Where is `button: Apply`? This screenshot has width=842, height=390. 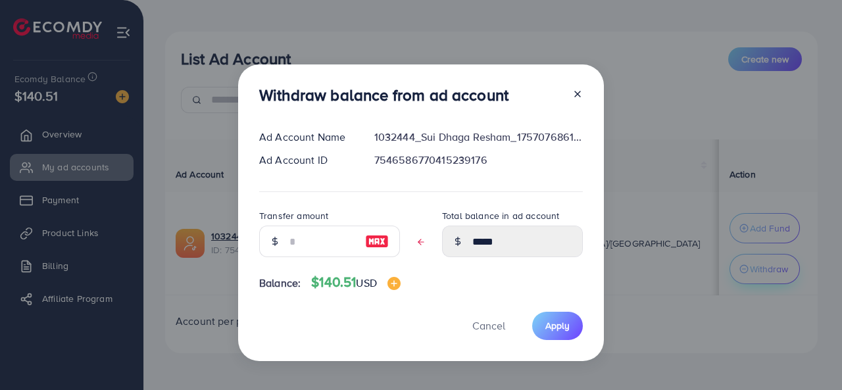 button: Apply is located at coordinates (557, 326).